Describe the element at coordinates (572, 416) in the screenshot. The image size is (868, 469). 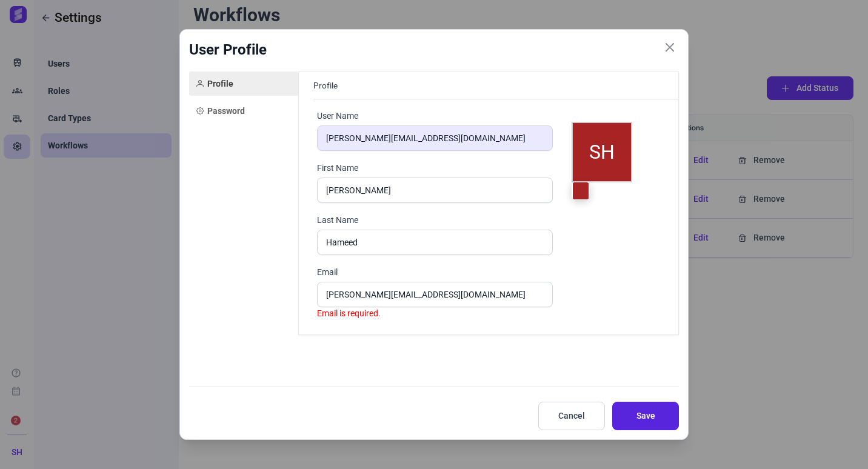
I see `button: Cancel` at that location.